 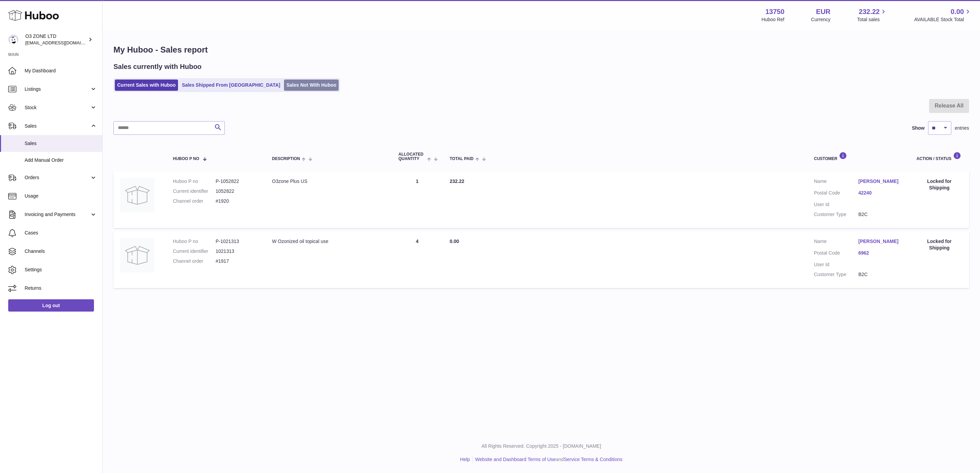 What do you see at coordinates (57, 214) in the screenshot?
I see `span: Invoicing and Payments` at bounding box center [57, 214].